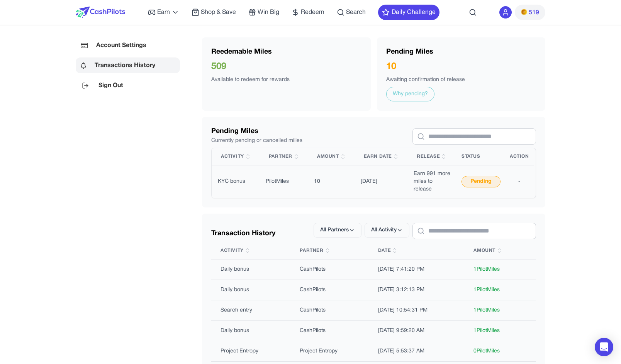  I want to click on span: Date, so click(384, 251).